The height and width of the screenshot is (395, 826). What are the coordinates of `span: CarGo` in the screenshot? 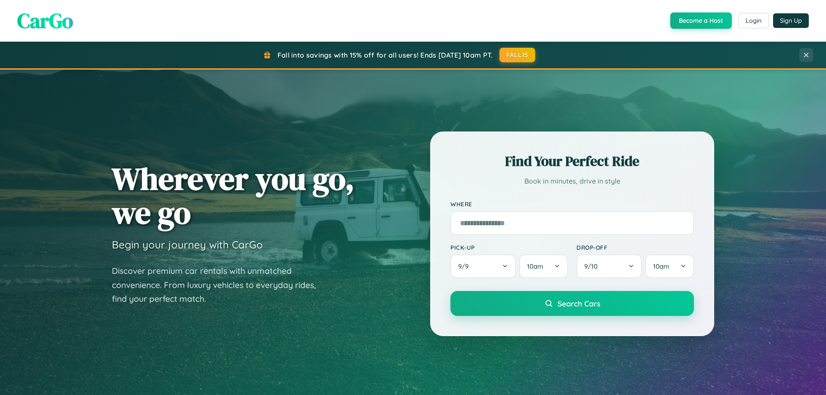 It's located at (45, 21).